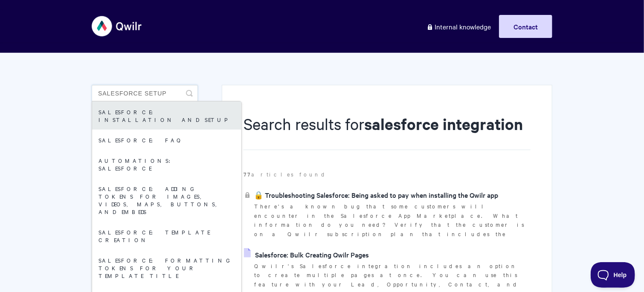  Describe the element at coordinates (387, 174) in the screenshot. I see `p: articles found` at that location.